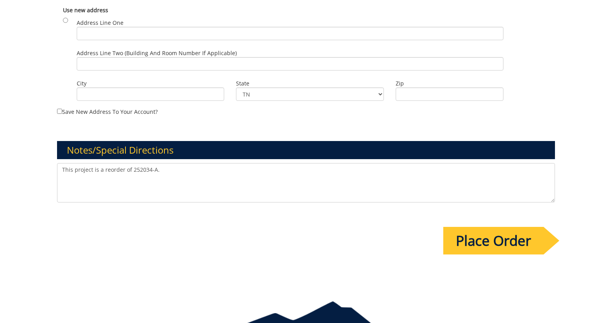 The height and width of the screenshot is (323, 612). I want to click on label: City, so click(151, 83).